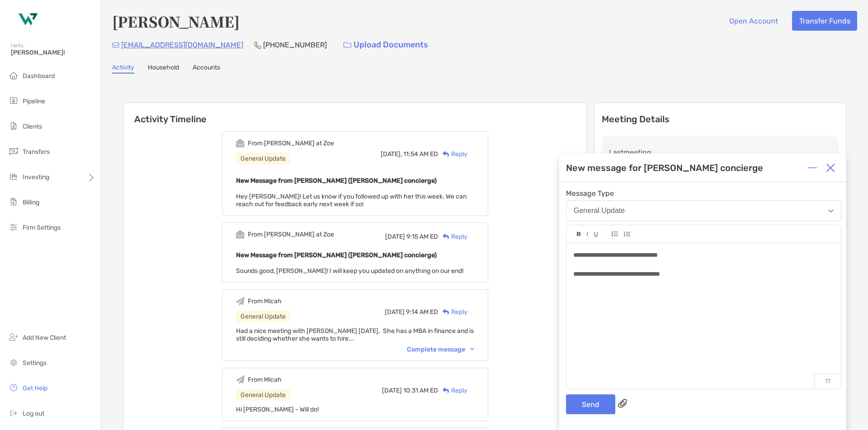 The width and height of the screenshot is (868, 430). I want to click on img: settings icon, so click(13, 363).